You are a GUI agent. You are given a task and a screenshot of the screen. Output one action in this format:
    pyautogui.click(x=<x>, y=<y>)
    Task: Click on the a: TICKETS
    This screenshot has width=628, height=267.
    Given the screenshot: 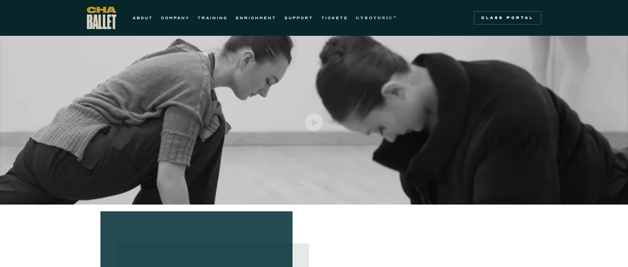 What is the action you would take?
    pyautogui.click(x=334, y=18)
    